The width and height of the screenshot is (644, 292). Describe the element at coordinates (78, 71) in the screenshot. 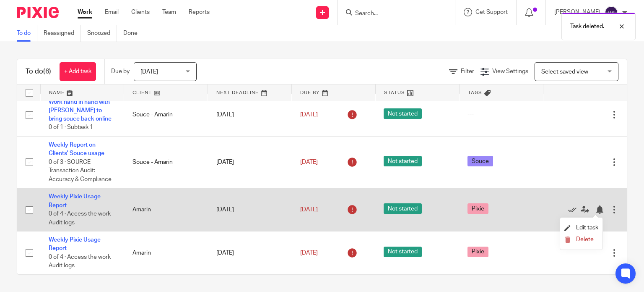

I see `a: + Add task` at that location.